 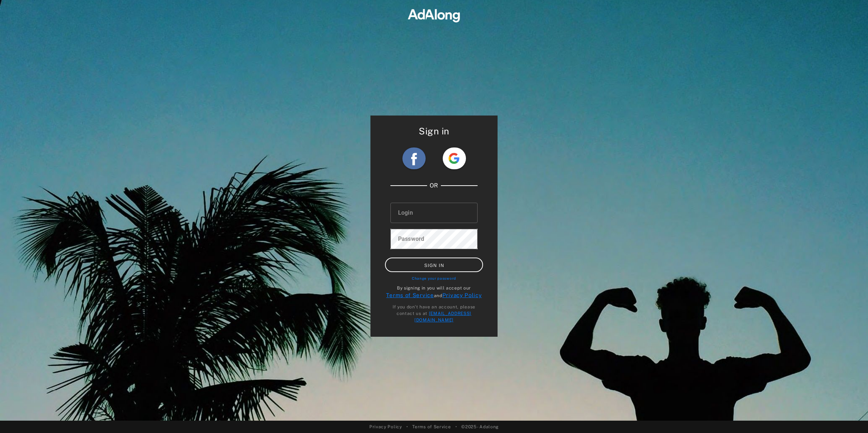 I want to click on div: 채팅 위젯, so click(x=850, y=416).